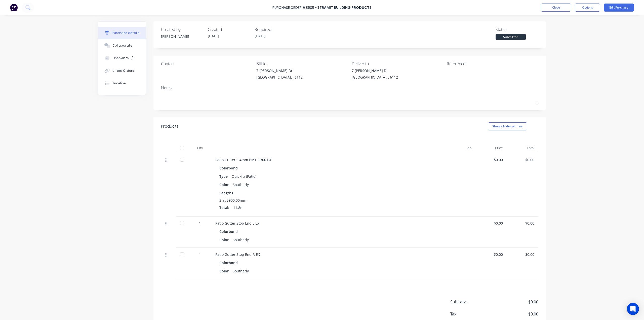  What do you see at coordinates (302, 64) in the screenshot?
I see `div: Bill to` at bounding box center [302, 64].